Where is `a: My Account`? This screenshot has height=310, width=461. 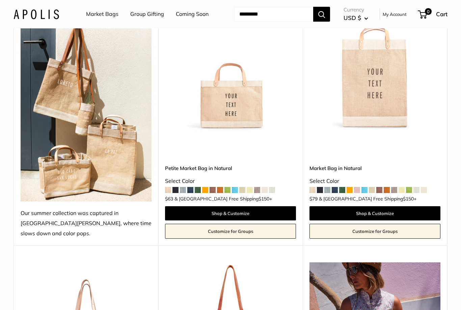 a: My Account is located at coordinates (395, 14).